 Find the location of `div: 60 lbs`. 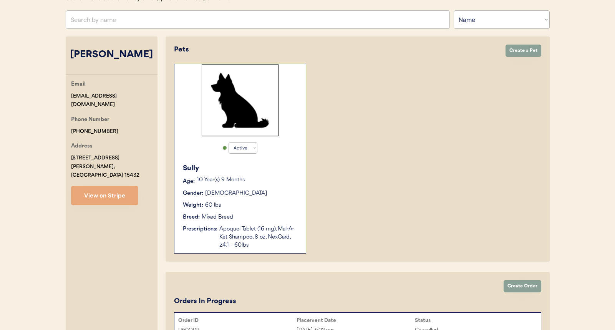

div: 60 lbs is located at coordinates (213, 205).